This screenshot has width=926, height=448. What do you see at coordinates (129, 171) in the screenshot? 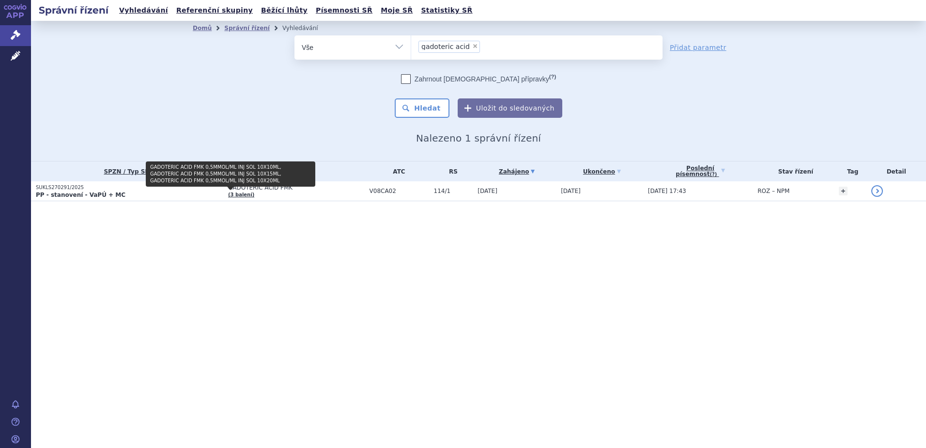
I see `a: SPZN / Typ SŘ` at bounding box center [129, 171].